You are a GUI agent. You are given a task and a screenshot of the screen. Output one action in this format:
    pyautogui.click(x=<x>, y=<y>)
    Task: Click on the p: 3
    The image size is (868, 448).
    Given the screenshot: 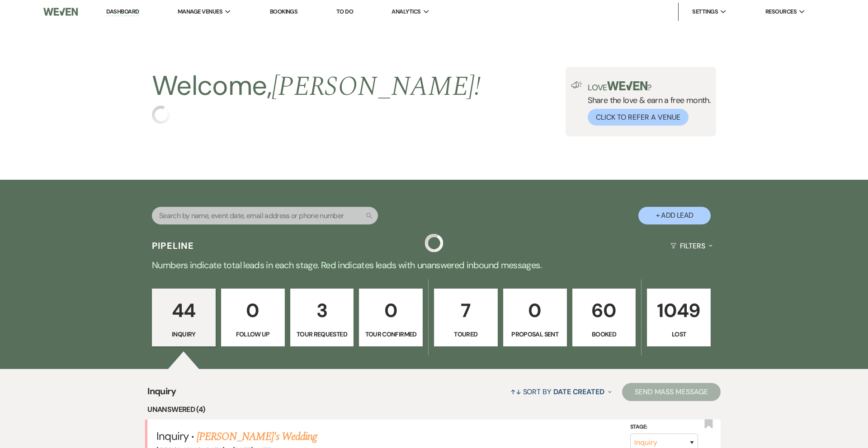 What is the action you would take?
    pyautogui.click(x=322, y=310)
    